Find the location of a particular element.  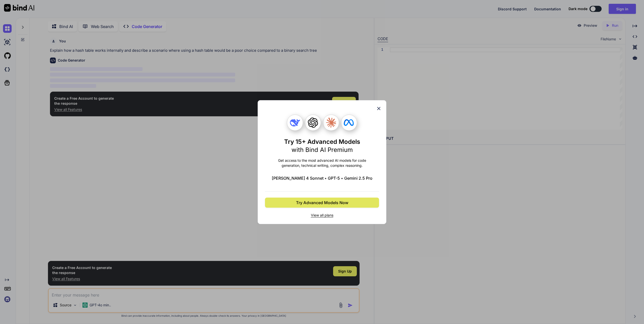

span: with Bind AI Premium is located at coordinates (322, 150).